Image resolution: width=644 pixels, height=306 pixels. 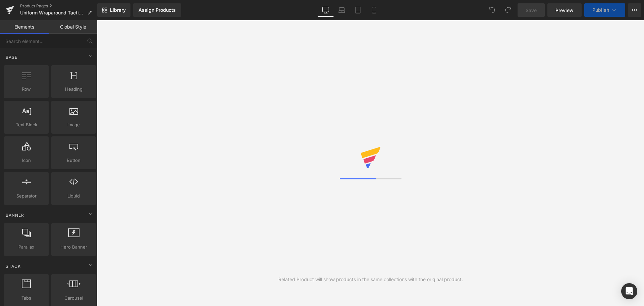 I want to click on div: Related Product will show products in the same collections with the original product., so click(x=371, y=280).